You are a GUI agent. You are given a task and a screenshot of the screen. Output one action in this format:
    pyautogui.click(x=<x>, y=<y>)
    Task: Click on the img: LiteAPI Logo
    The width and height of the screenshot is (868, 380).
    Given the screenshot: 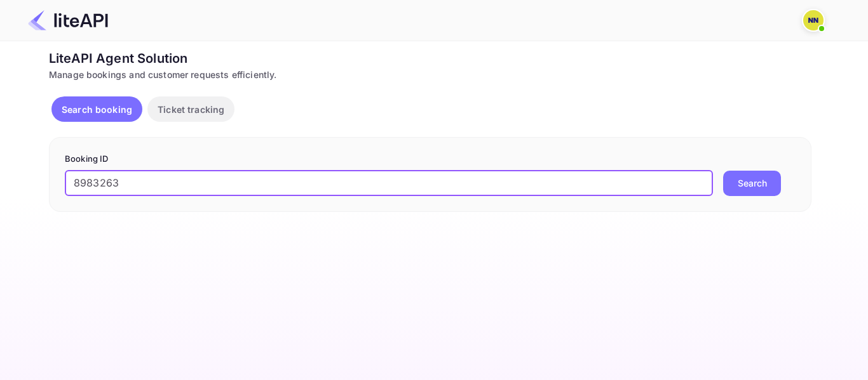 What is the action you would take?
    pyautogui.click(x=68, y=21)
    